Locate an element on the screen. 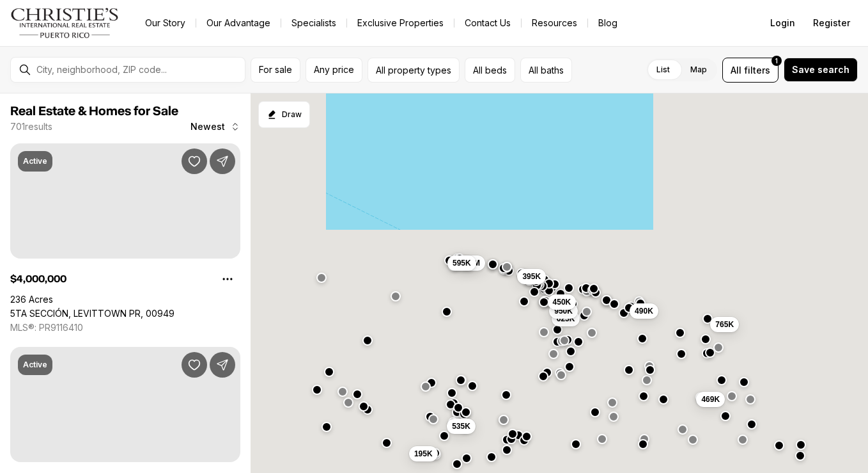  button: 765K is located at coordinates (725, 324).